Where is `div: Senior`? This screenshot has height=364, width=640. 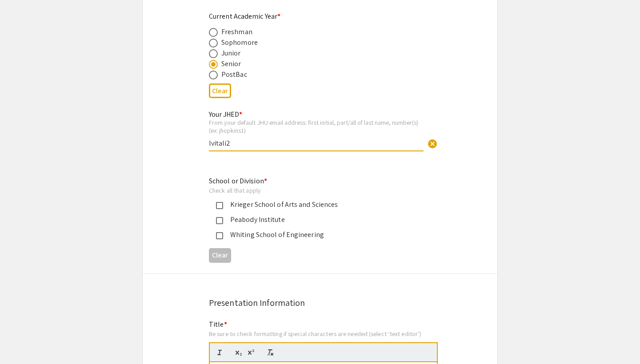 div: Senior is located at coordinates (231, 64).